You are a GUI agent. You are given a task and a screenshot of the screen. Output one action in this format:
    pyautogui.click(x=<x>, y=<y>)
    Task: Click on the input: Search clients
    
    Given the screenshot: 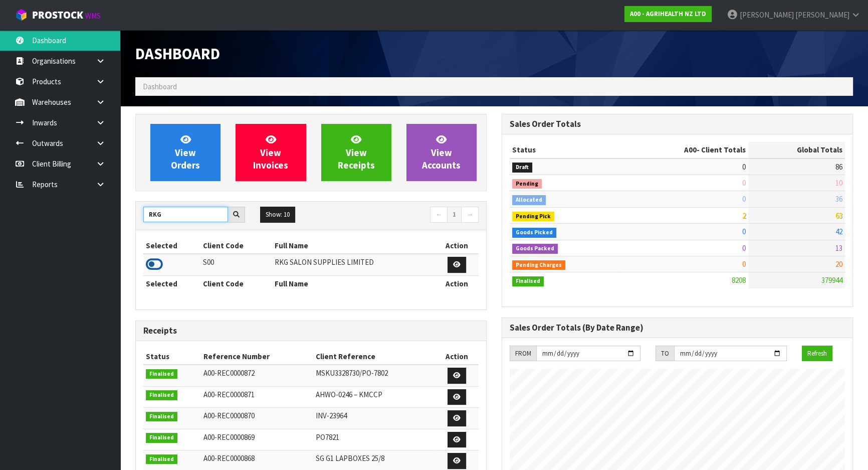 What is the action you would take?
    pyautogui.click(x=185, y=214)
    